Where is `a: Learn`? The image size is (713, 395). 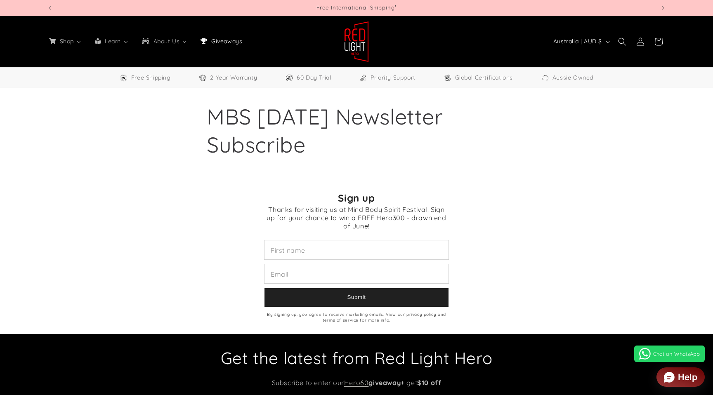
a: Learn is located at coordinates (111, 41).